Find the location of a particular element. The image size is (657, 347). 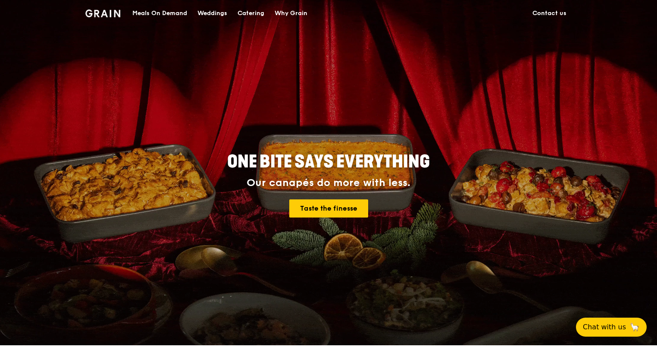

span: Chat with us is located at coordinates (604, 327).